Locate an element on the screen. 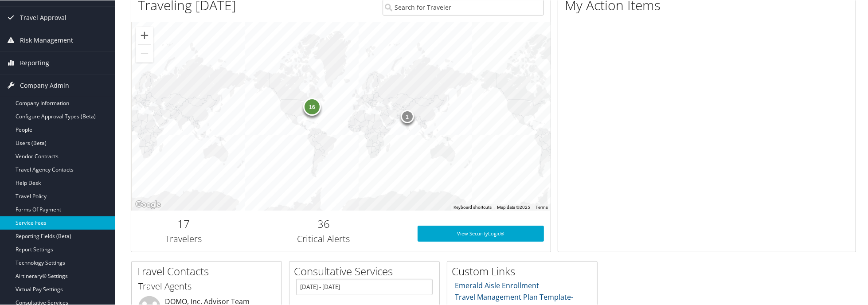 Image resolution: width=868 pixels, height=305 pixels. span: Reporting is located at coordinates (35, 63).